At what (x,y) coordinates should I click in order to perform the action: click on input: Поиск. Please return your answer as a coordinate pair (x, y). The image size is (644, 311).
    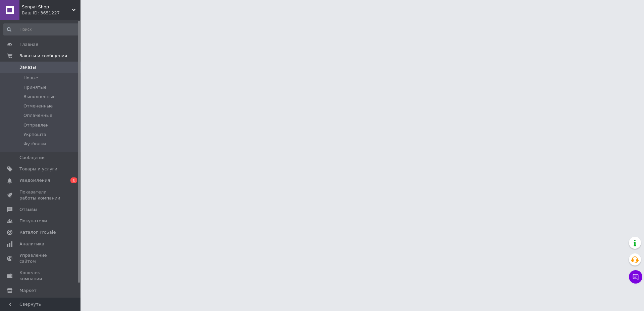
    Looking at the image, I should click on (41, 29).